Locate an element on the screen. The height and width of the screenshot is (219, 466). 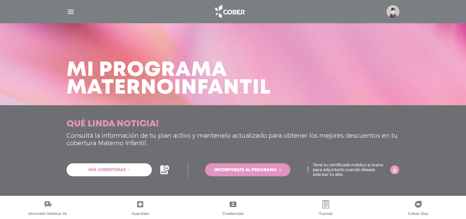
span: Incorporate al programa is located at coordinates (246, 170).